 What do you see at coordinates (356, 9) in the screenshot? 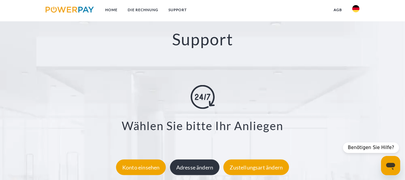
I see `img: de` at bounding box center [356, 9].